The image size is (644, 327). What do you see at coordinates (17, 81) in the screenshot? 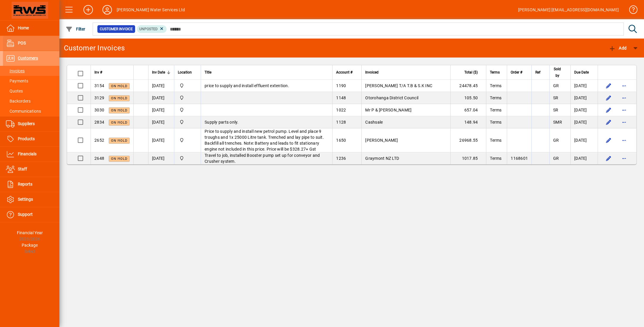
I see `span: Payments` at bounding box center [17, 81].